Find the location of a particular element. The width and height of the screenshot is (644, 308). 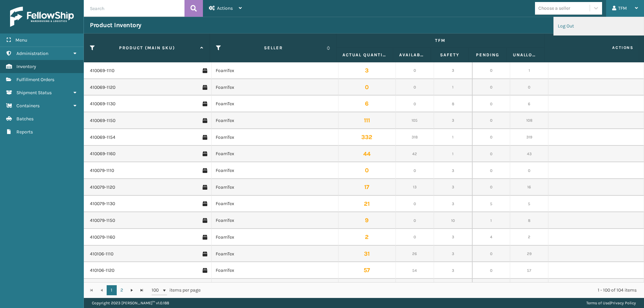

span: Administration is located at coordinates (32, 54).